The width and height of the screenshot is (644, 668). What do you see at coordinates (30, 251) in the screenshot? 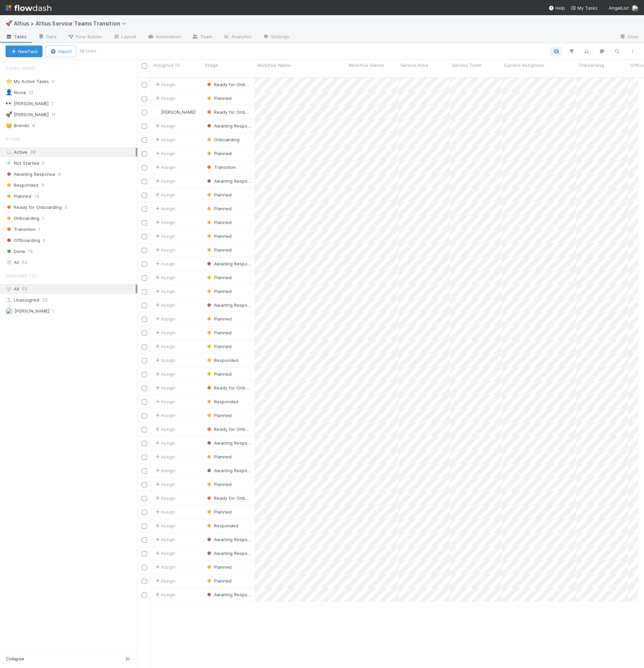
I see `span: 15` at bounding box center [30, 251].